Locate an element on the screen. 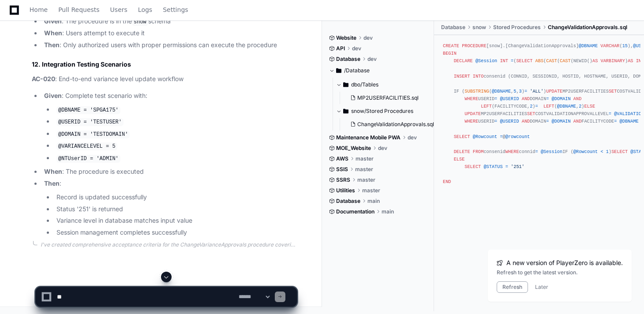 This screenshot has width=644, height=314. span: A new version of PlayerZero is available. is located at coordinates (564, 263).